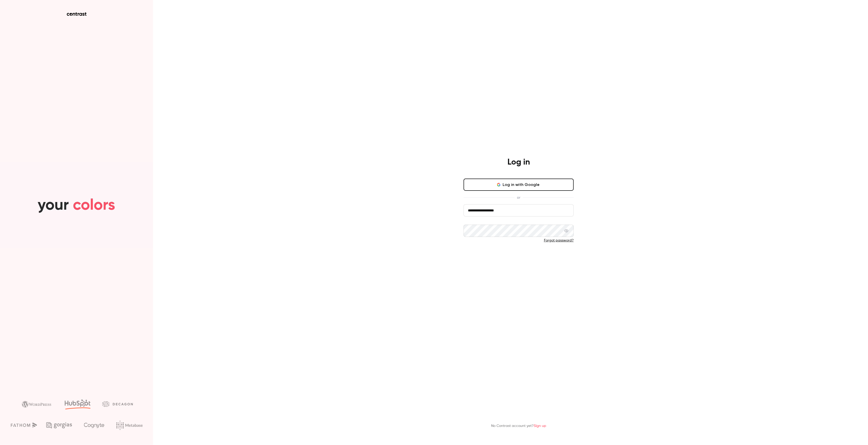  Describe the element at coordinates (559, 240) in the screenshot. I see `a: Forgot password?` at that location.